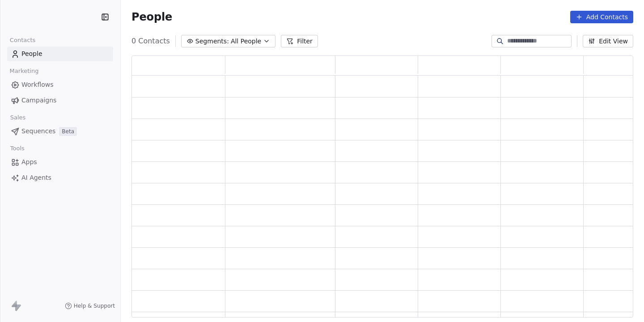 The height and width of the screenshot is (322, 644). What do you see at coordinates (24, 71) in the screenshot?
I see `span: Marketing` at bounding box center [24, 71].